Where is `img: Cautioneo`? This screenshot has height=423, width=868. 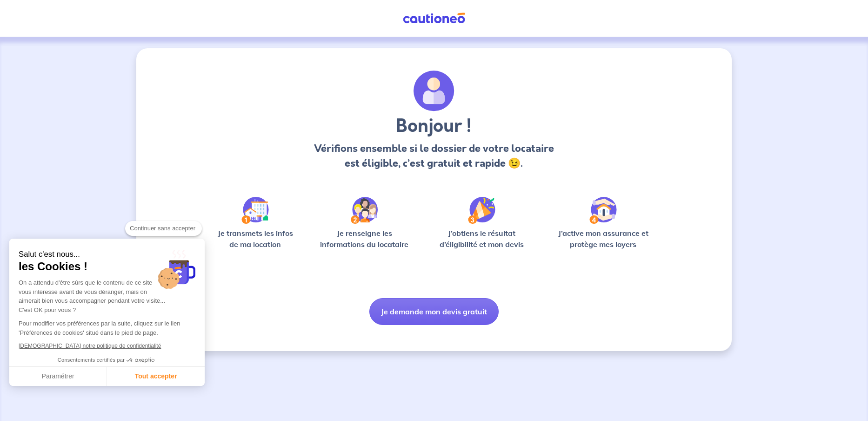 img: Cautioneo is located at coordinates (434, 18).